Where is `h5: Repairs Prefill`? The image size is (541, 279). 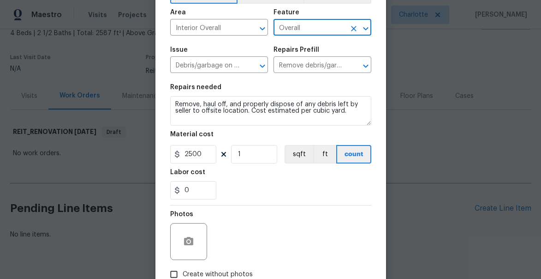 h5: Repairs Prefill is located at coordinates (296, 50).